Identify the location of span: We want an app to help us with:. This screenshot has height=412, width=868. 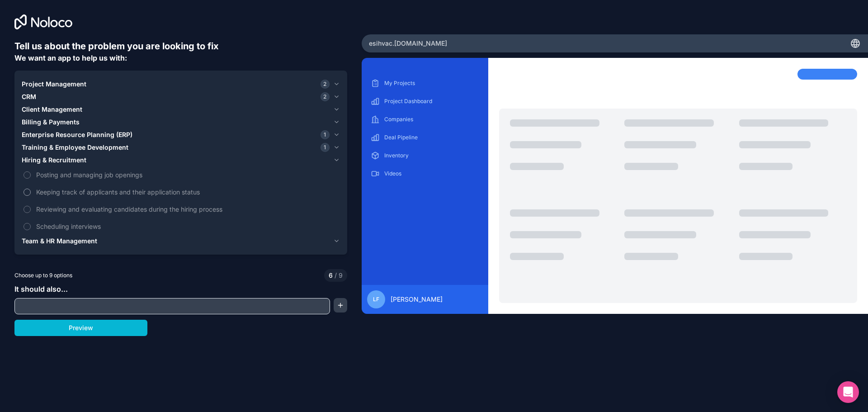
(70, 58).